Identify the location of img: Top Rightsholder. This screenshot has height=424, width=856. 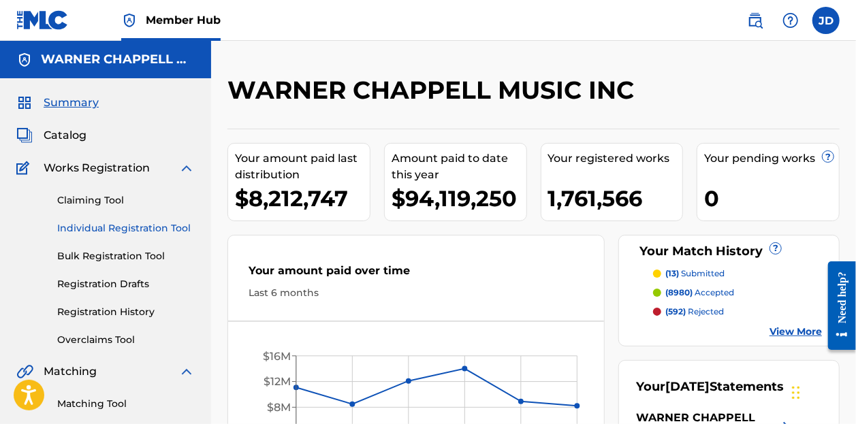
(129, 20).